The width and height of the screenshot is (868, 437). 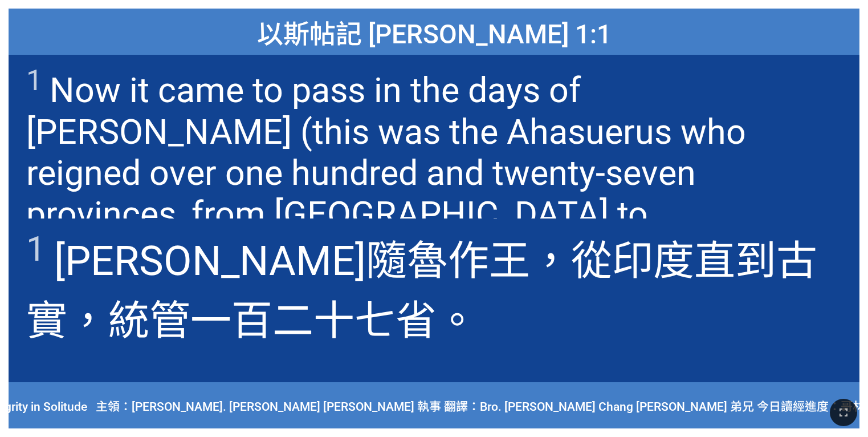 I want to click on wh3967: 二十, so click(x=375, y=320).